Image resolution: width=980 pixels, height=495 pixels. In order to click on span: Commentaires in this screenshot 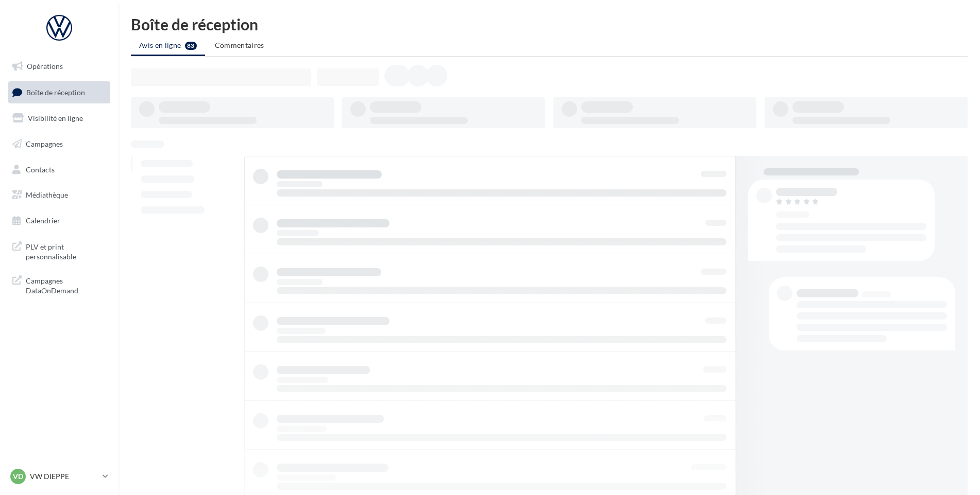, I will do `click(239, 45)`.